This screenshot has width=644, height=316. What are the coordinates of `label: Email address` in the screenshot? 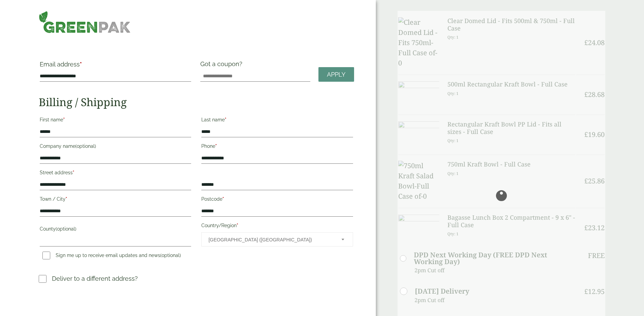 It's located at (116, 66).